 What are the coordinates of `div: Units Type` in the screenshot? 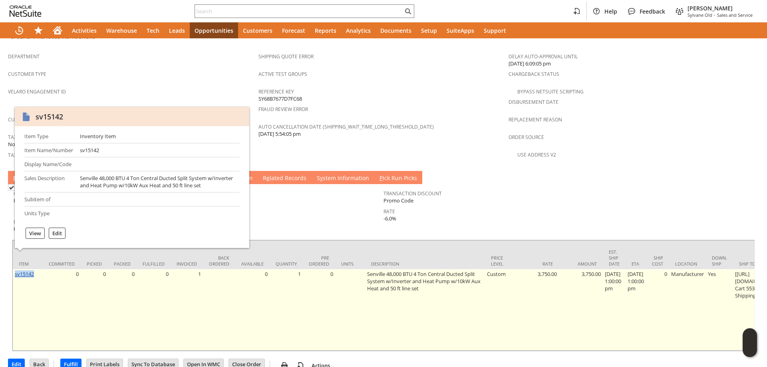 It's located at (49, 213).